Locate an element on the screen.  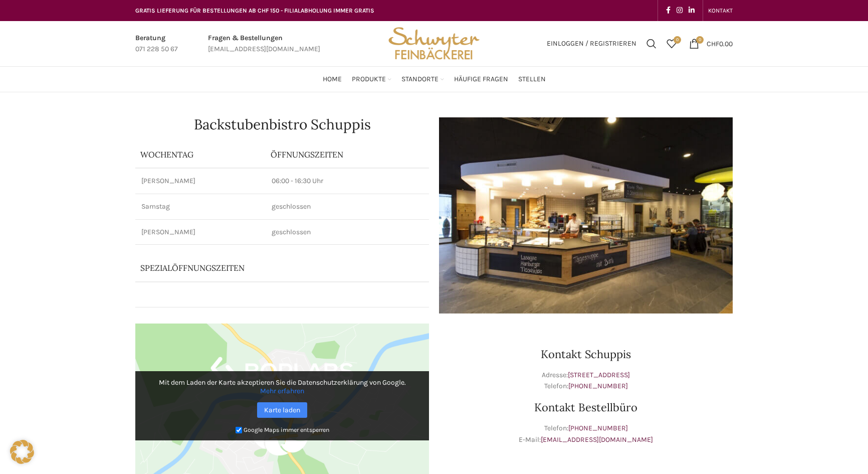
p: Mit dem Laden der Karte akzeptieren Sie die Datenschutzerklärung von Google. is located at coordinates (282, 387).